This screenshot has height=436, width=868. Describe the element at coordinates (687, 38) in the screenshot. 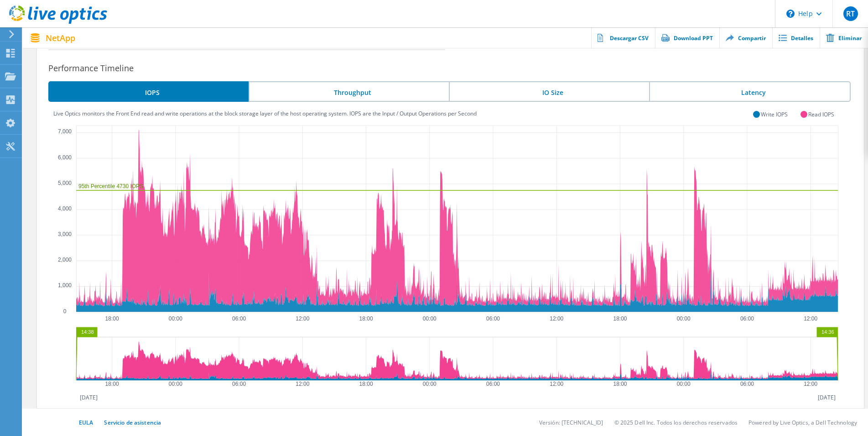

I see `a: Download PPT` at that location.